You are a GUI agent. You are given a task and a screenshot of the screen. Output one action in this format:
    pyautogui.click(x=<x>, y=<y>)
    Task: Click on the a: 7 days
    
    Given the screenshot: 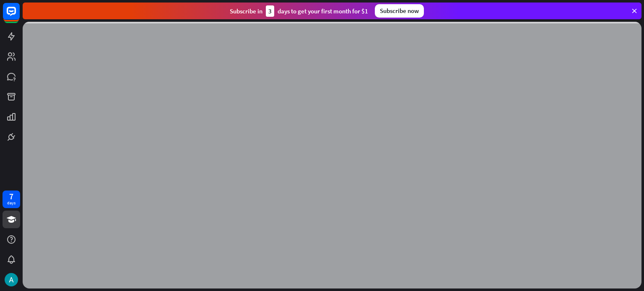 What is the action you would take?
    pyautogui.click(x=11, y=199)
    